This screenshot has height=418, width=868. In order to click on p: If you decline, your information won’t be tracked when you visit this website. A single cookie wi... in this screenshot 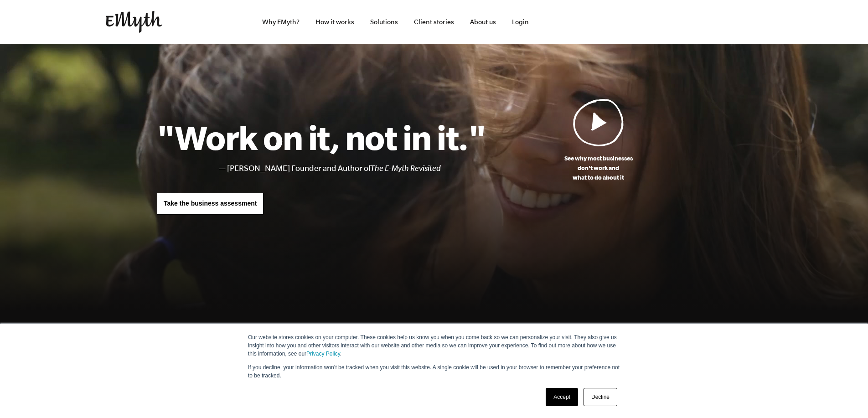, I will do `click(434, 371)`.